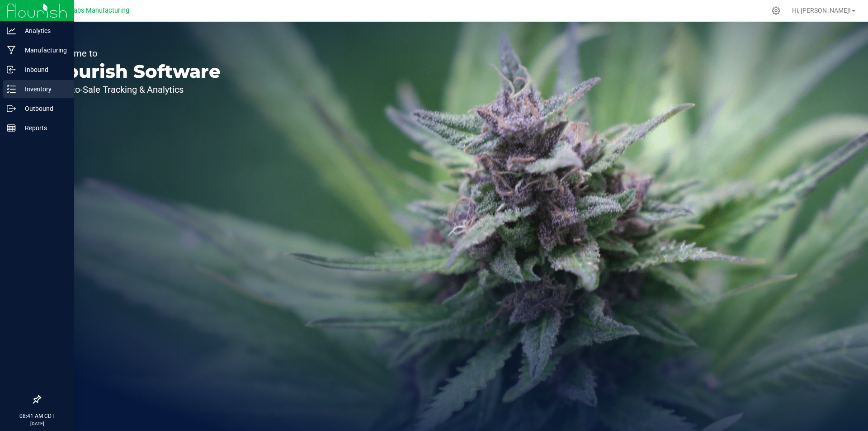  Describe the element at coordinates (43, 89) in the screenshot. I see `p: Inventory` at that location.